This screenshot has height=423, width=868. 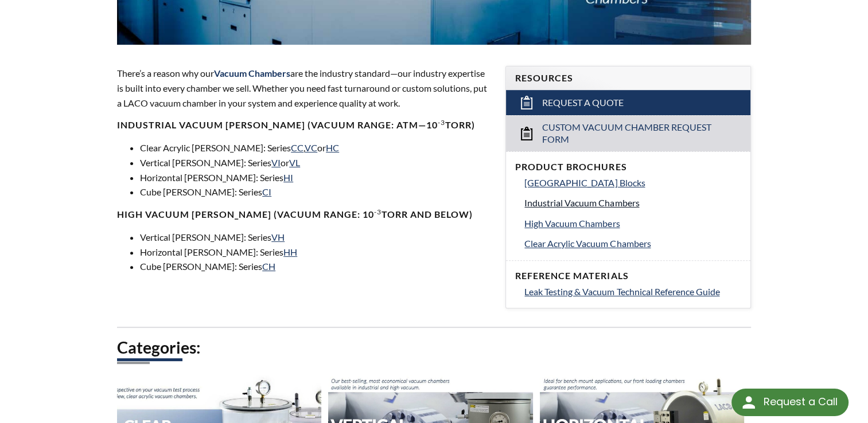 I want to click on a: CI, so click(x=267, y=191).